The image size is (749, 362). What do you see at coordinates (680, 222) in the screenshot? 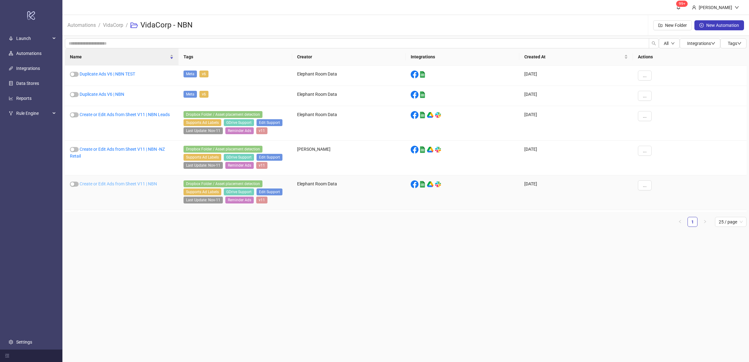
I see `li: Previous Page` at bounding box center [680, 222].